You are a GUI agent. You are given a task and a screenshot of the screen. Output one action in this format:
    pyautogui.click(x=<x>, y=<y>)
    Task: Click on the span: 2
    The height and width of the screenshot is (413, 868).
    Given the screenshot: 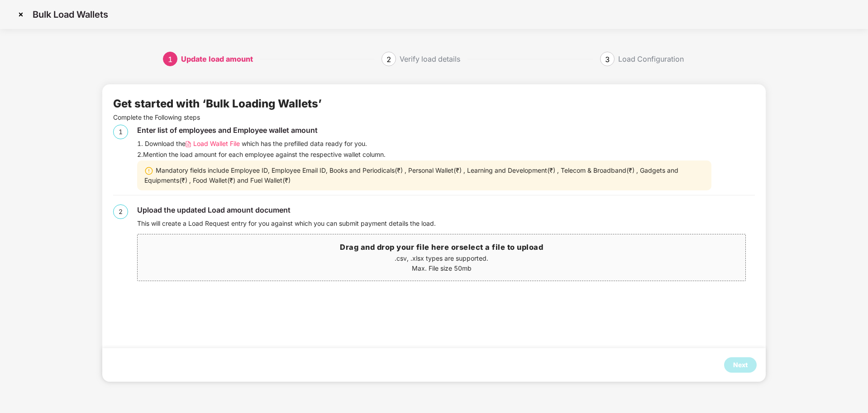 What is the action you would take?
    pyautogui.click(x=389, y=60)
    